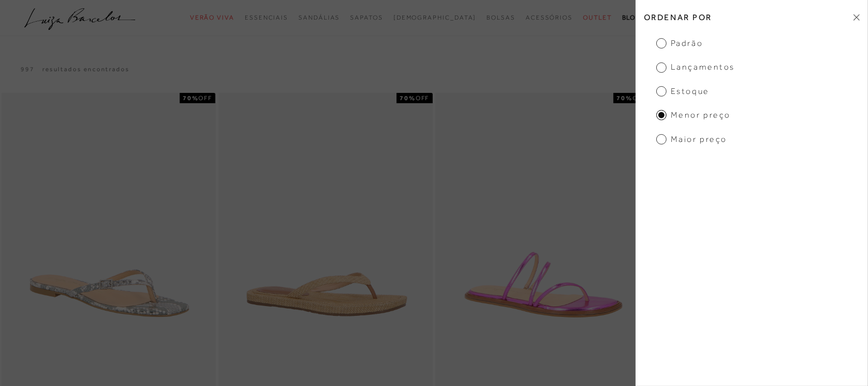 This screenshot has width=868, height=386. I want to click on p: resultados encontrados, so click(86, 69).